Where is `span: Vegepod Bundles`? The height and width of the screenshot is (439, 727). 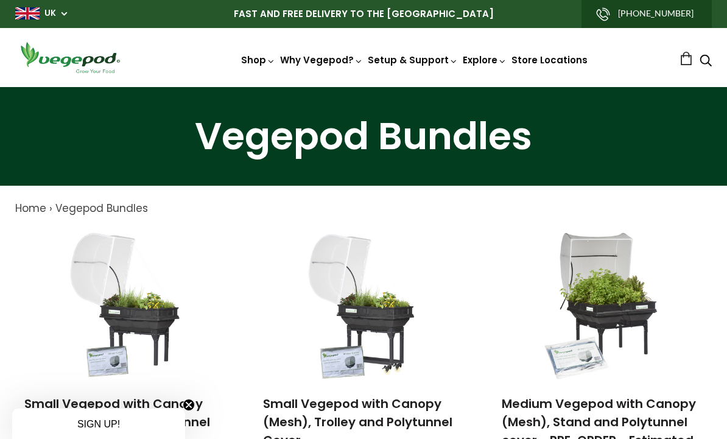
span: Vegepod Bundles is located at coordinates (102, 208).